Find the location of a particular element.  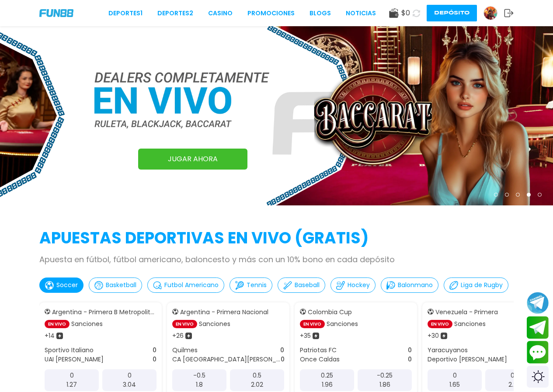

button: Hockey is located at coordinates (352, 285).